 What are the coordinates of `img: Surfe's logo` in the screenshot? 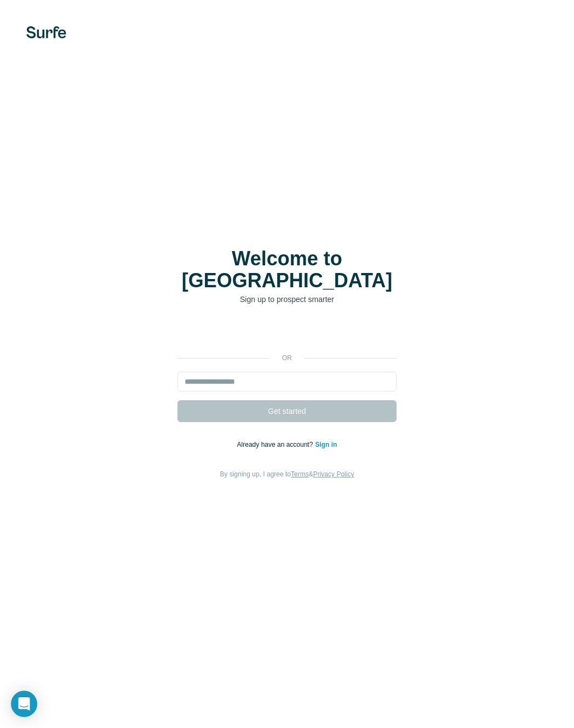 It's located at (46, 32).